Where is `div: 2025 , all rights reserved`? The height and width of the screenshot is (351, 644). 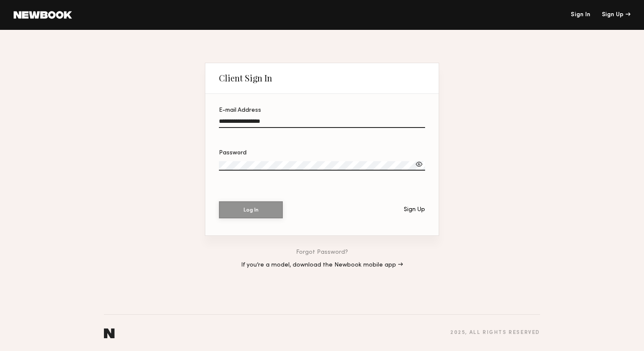
div: 2025 , all rights reserved is located at coordinates (495, 332).